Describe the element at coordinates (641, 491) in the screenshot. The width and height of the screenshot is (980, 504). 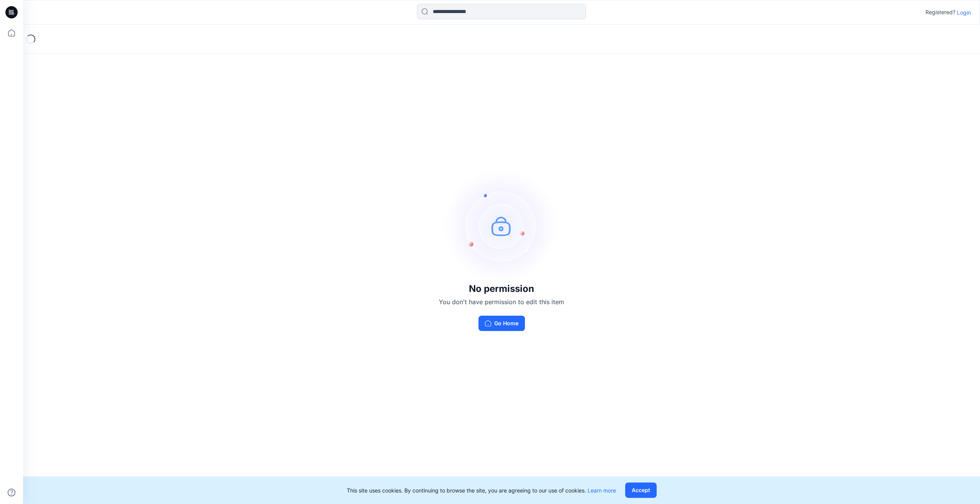
I see `button: Accept` at that location.